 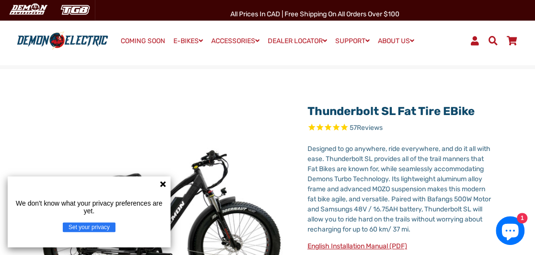 I want to click on a: ABOUT US, so click(x=396, y=41).